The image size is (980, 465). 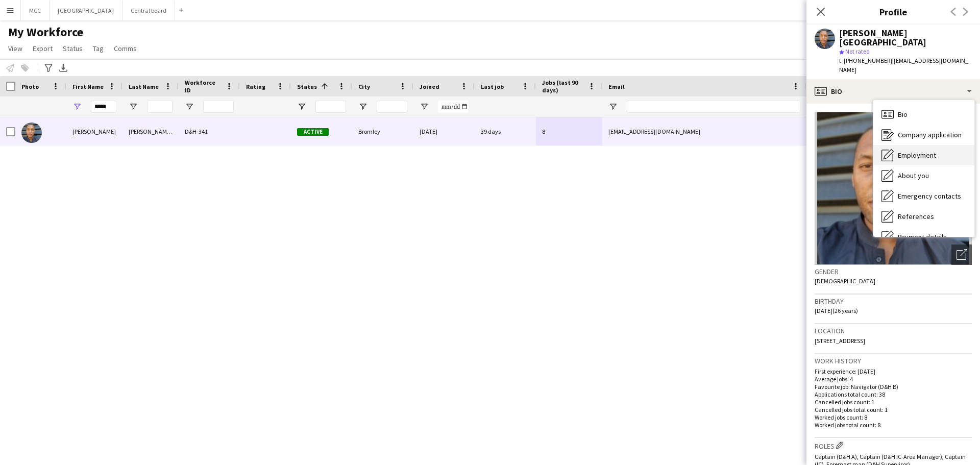 What do you see at coordinates (894, 188) in the screenshot?
I see `img: Crew avatar or photo` at bounding box center [894, 188].